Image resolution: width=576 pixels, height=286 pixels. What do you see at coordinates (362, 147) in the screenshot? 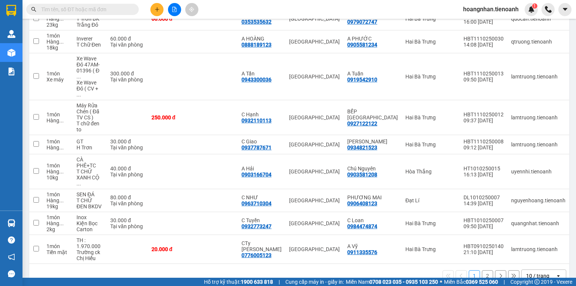
I see `div: 0934821523` at bounding box center [362, 147].